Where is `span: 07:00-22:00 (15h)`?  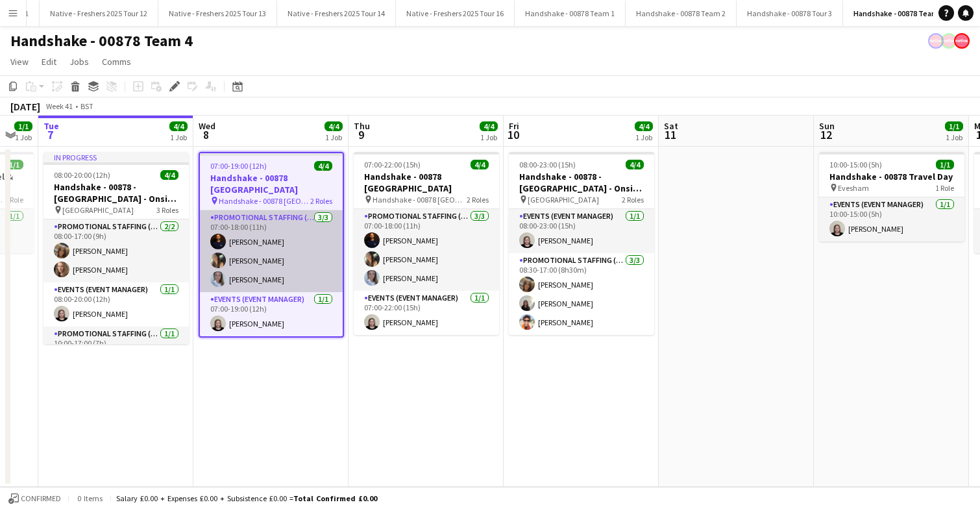
span: 07:00-22:00 (15h) is located at coordinates (392, 164).